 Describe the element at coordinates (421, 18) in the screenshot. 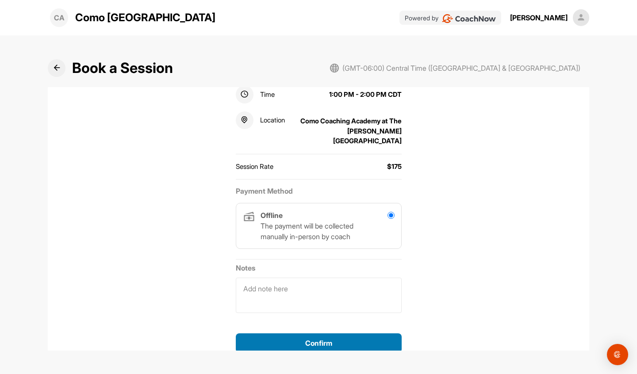

I see `p: Powered by` at that location.